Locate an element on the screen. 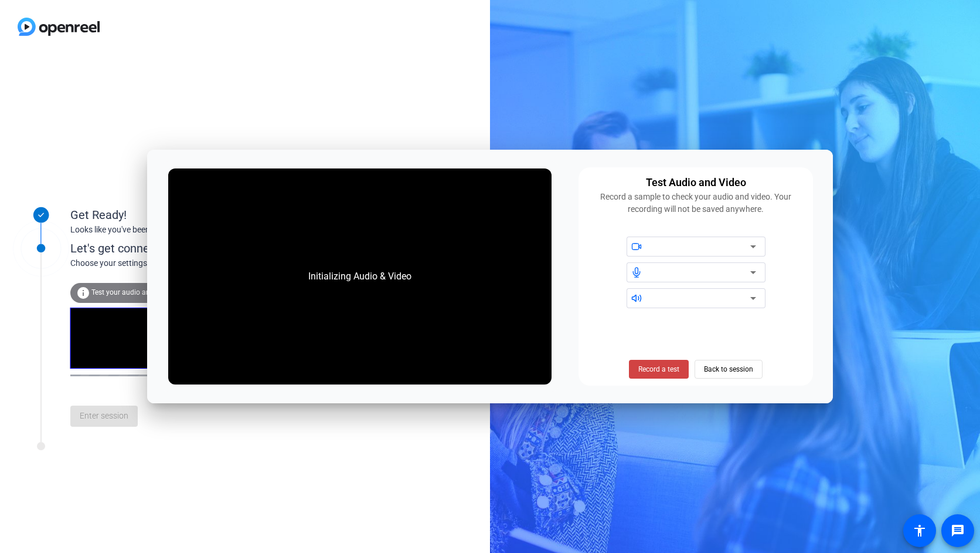 The image size is (980, 553). div: Let's get connected. is located at coordinates (199, 248).